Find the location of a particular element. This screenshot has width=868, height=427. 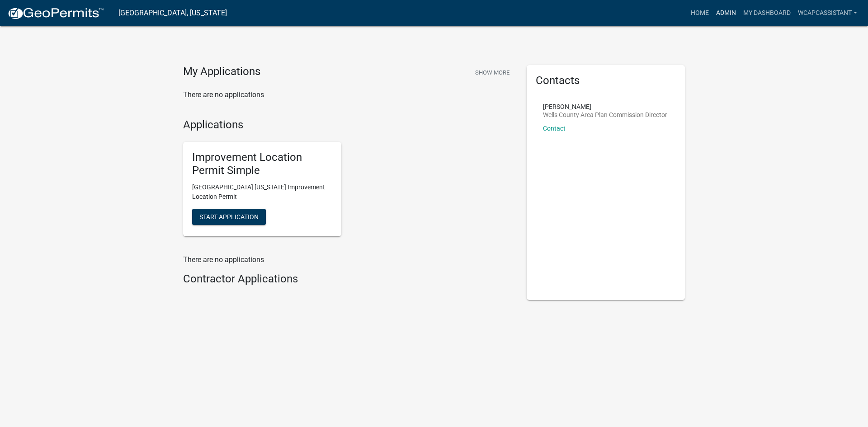

p: Wells County Area Plan Commission Director is located at coordinates (605, 115).